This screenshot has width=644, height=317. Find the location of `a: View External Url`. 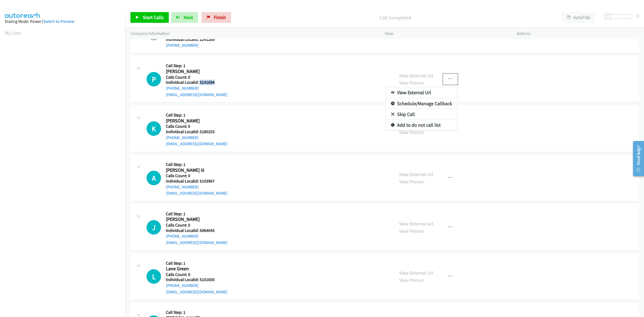

a: View External Url is located at coordinates (422, 93).